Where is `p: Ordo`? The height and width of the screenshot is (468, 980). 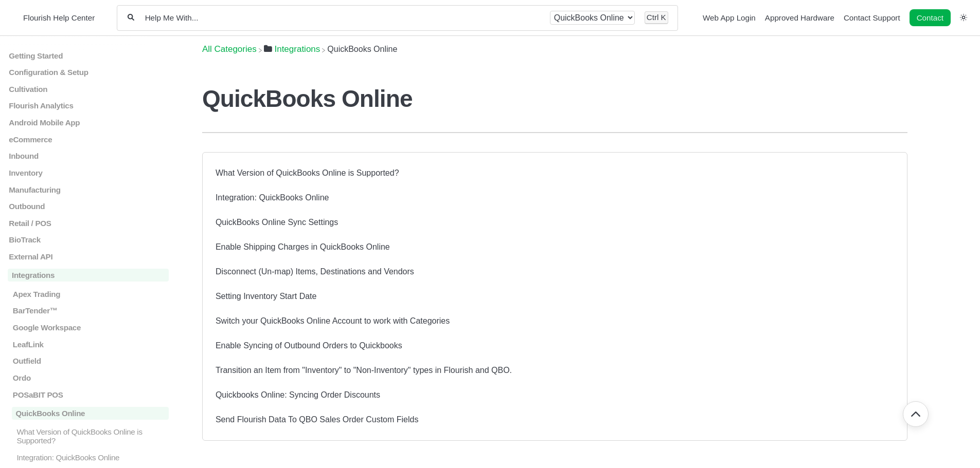
p: Ordo is located at coordinates (90, 378).